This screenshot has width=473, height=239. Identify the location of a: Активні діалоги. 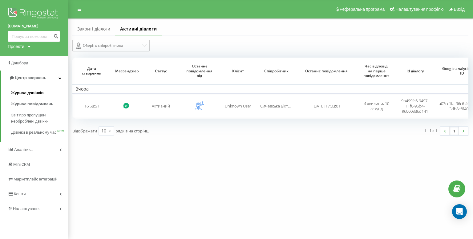
(138, 29).